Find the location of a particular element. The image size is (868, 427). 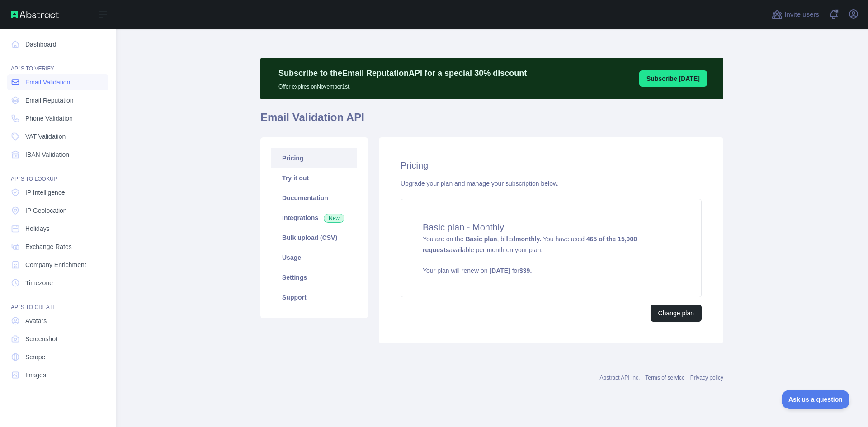

span: Screenshot is located at coordinates (41, 339).